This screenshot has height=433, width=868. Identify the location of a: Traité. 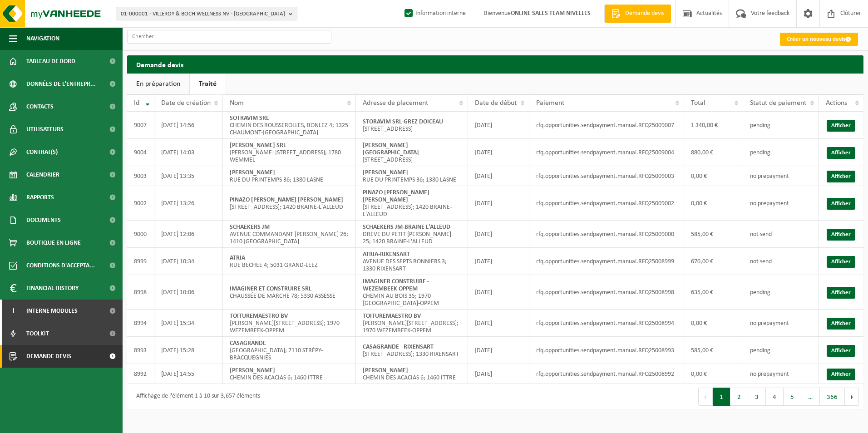
(207, 84).